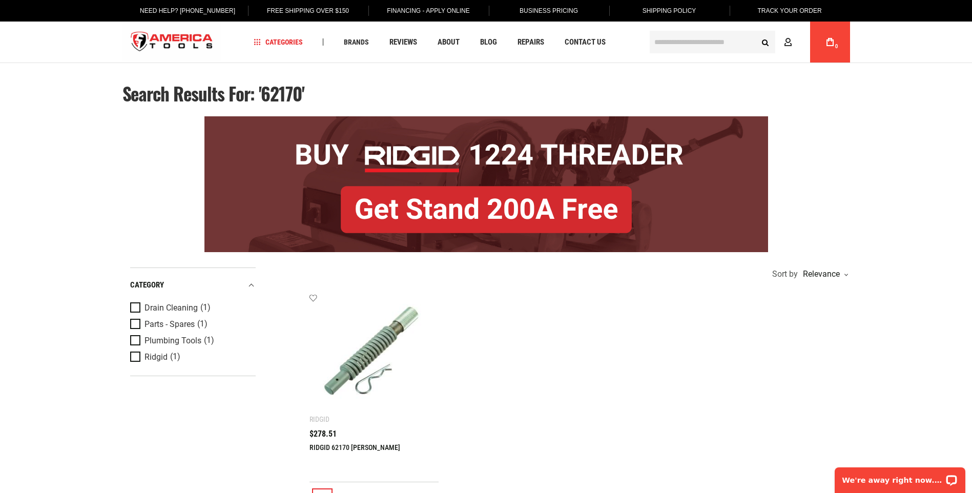 Image resolution: width=972 pixels, height=493 pixels. I want to click on span: Sort by, so click(785, 274).